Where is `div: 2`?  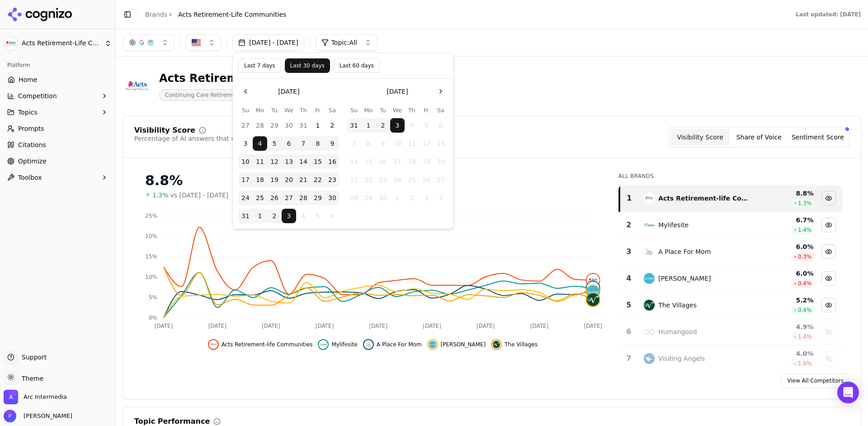 div: 2 is located at coordinates (629, 225).